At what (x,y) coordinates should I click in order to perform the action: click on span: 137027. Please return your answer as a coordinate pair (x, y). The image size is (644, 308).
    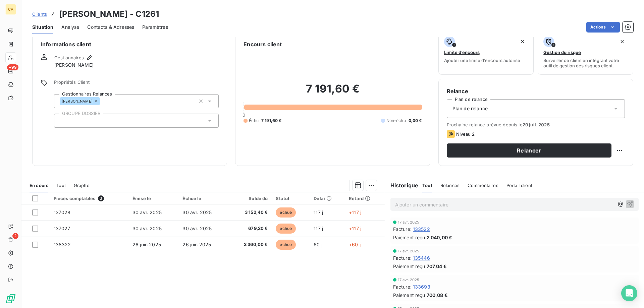
    Looking at the image, I should click on (62, 228).